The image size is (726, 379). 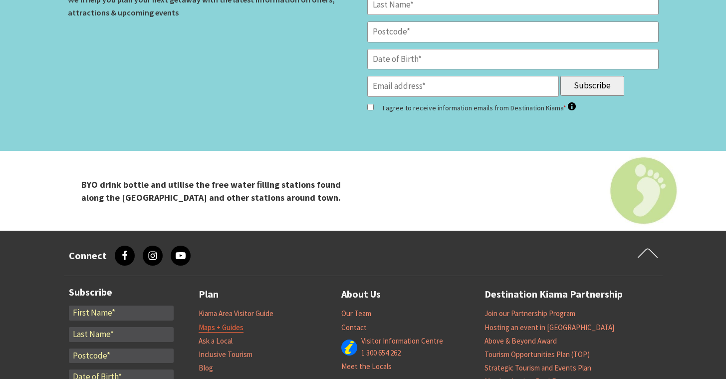 I want to click on input: Last Name*, so click(x=121, y=334).